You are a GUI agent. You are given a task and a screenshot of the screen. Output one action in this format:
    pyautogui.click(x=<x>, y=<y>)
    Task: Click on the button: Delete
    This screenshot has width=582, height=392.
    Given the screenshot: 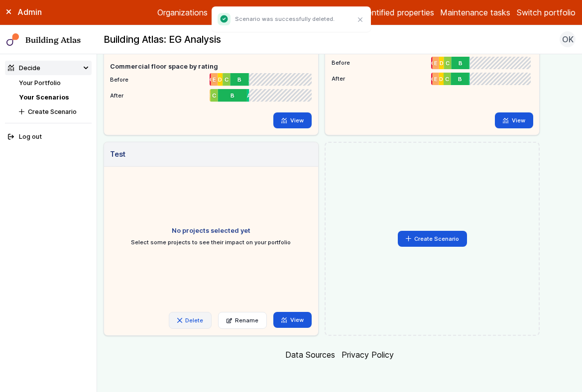 What is the action you would take?
    pyautogui.click(x=190, y=321)
    